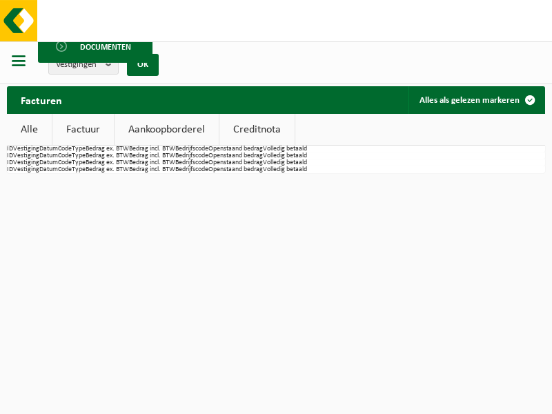 Image resolution: width=552 pixels, height=414 pixels. What do you see at coordinates (84, 64) in the screenshot?
I see `button: Vestigingen` at bounding box center [84, 64].